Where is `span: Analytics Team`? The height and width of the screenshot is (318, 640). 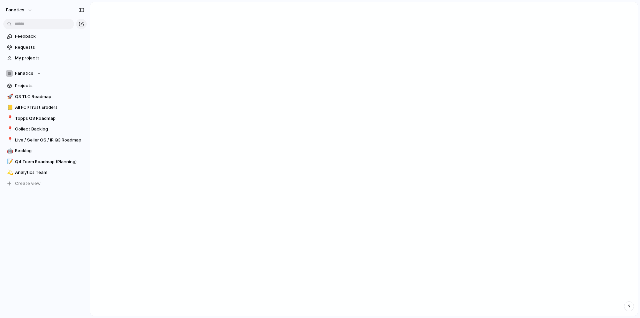
span: Analytics Team is located at coordinates (50, 172).